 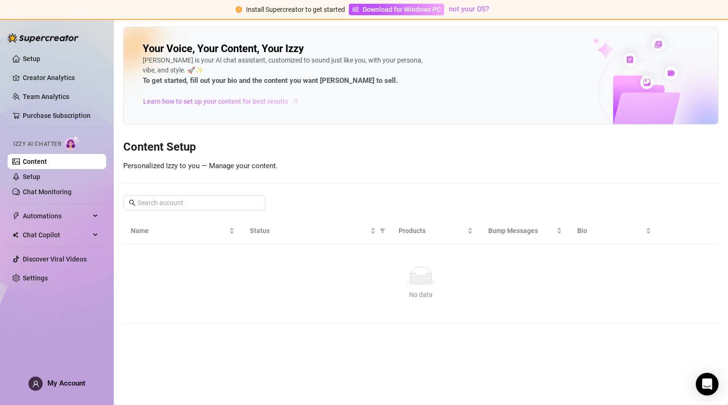 I want to click on th: Bio, so click(x=614, y=231).